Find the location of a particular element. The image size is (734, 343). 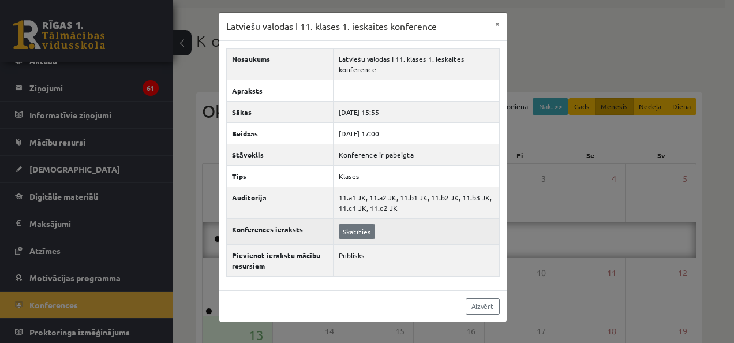

h3: Latviešu valodas I 11. klases 1. ieskaites konference is located at coordinates (331, 27).